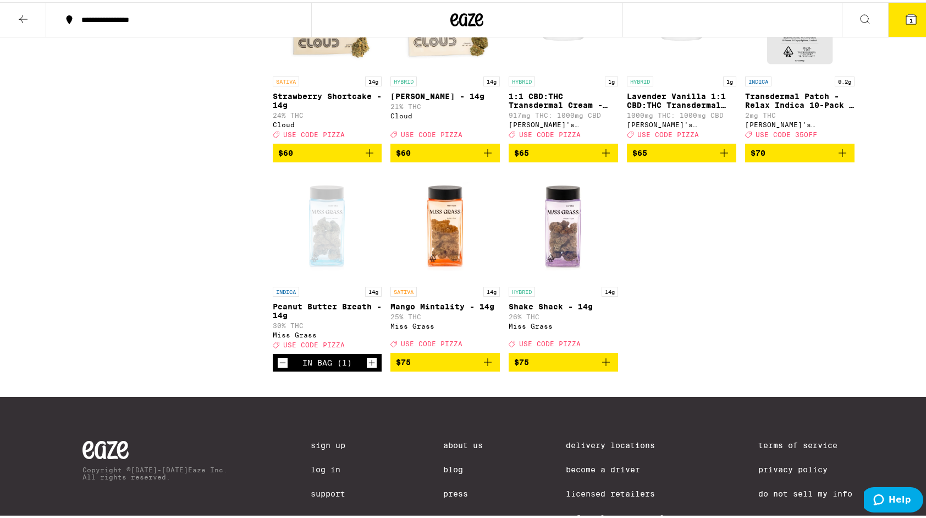 Image resolution: width=926 pixels, height=518 pixels. Describe the element at coordinates (681, 113) in the screenshot. I see `p: 1000mg THC: 1000mg CBD` at that location.